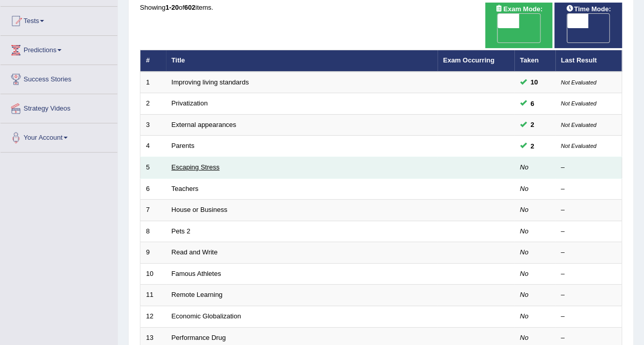 Image resolution: width=644 pixels, height=345 pixels. Describe the element at coordinates (153, 189) in the screenshot. I see `td: 6` at that location.